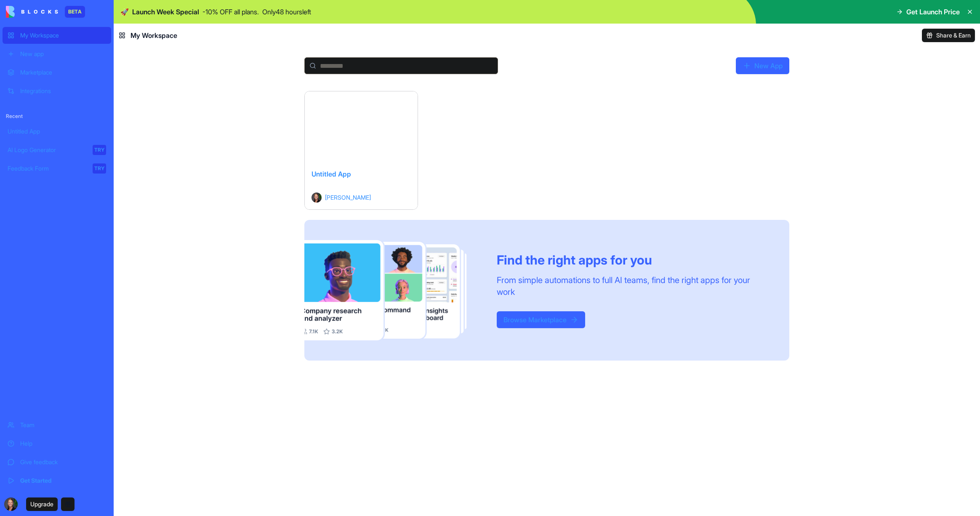 The height and width of the screenshot is (516, 980). What do you see at coordinates (57, 481) in the screenshot?
I see `a: Get Started` at bounding box center [57, 481].